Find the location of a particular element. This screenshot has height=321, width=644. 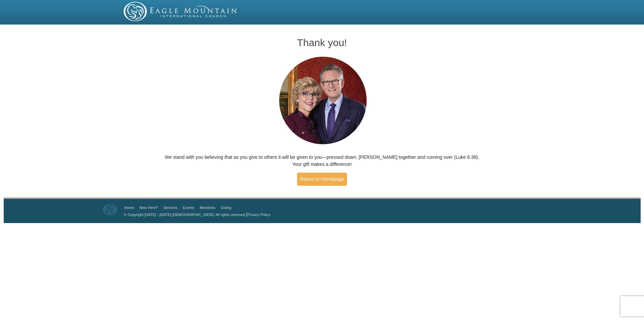

p: We stand with you believing that as you give to others it will be given to you—pressed down, [PER... is located at coordinates (322, 161).